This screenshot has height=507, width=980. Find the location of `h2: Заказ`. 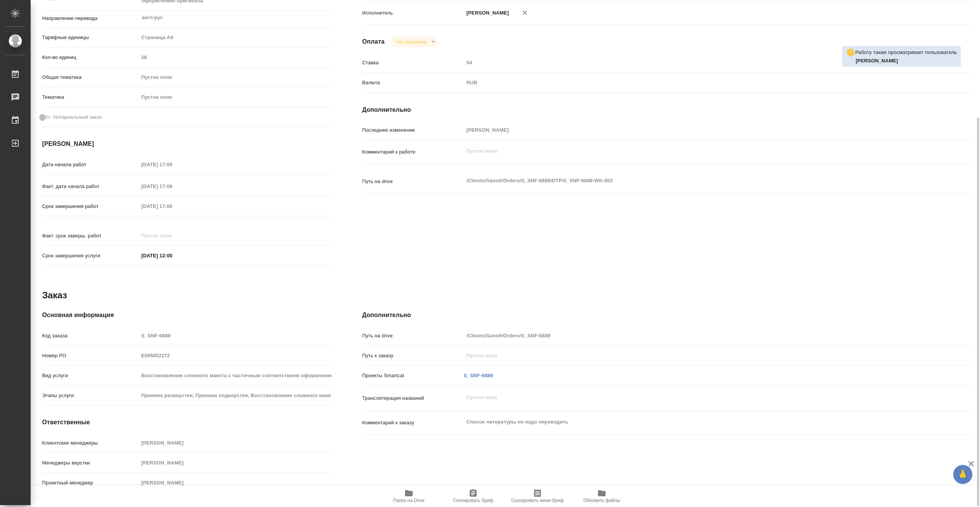

h2: Заказ is located at coordinates (54, 295).